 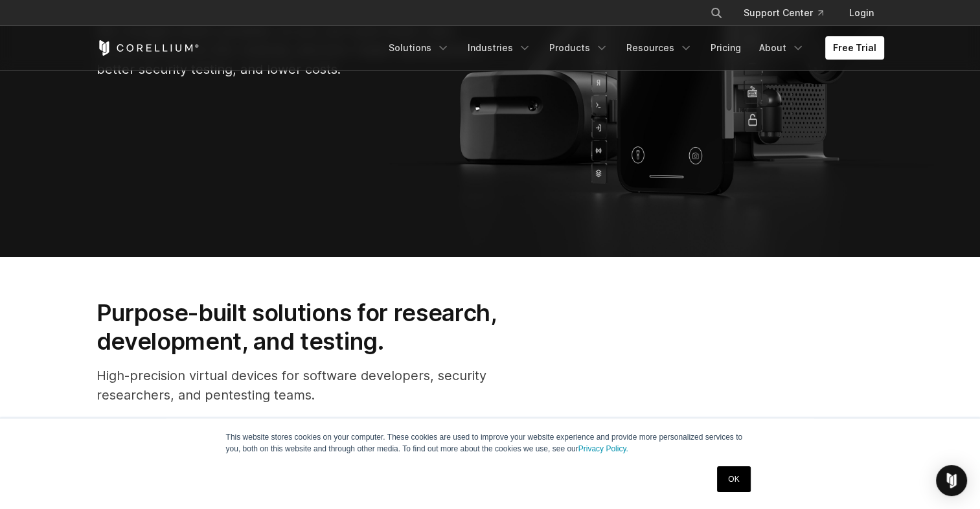 What do you see at coordinates (490, 443) in the screenshot?
I see `p: This website stores cookies on your computer. These cookies are used to improve your website expe...` at bounding box center [490, 443].